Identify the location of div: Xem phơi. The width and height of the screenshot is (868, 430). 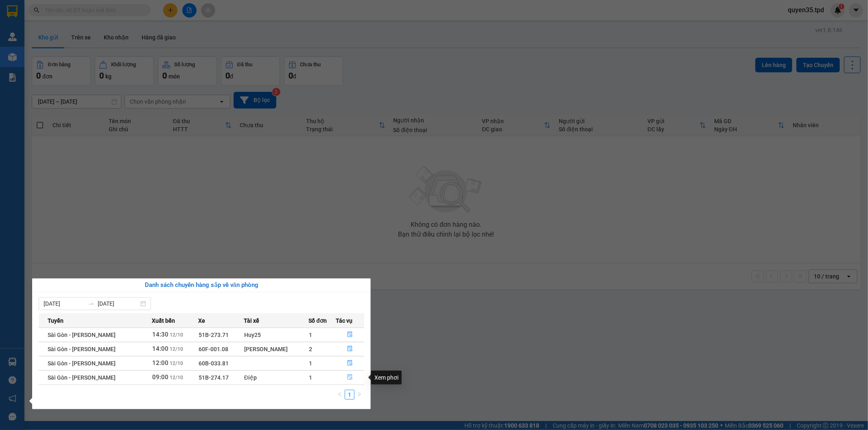
(387, 378).